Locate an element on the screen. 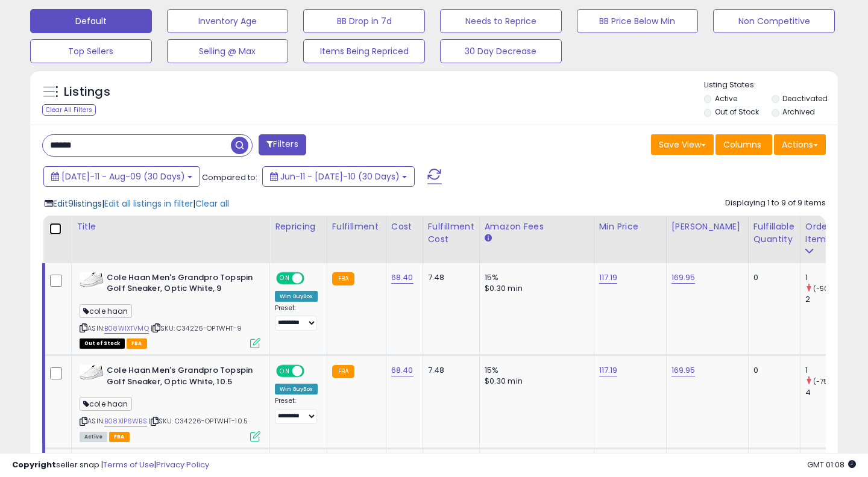  a: Privacy Policy is located at coordinates (182, 464).